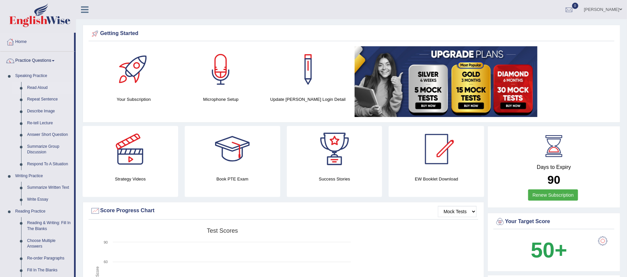 The image size is (627, 277). I want to click on a: Reading Practice, so click(43, 212).